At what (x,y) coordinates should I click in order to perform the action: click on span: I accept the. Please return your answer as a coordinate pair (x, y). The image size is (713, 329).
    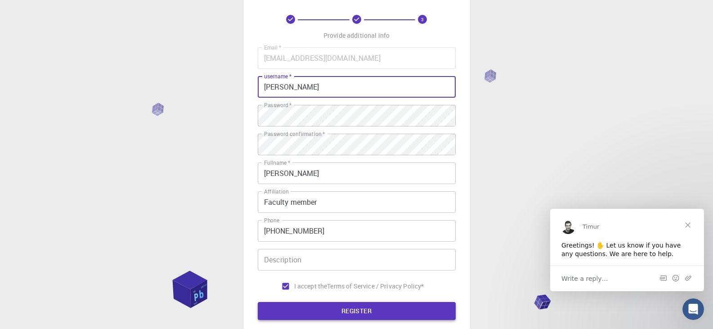
    Looking at the image, I should click on (311, 286).